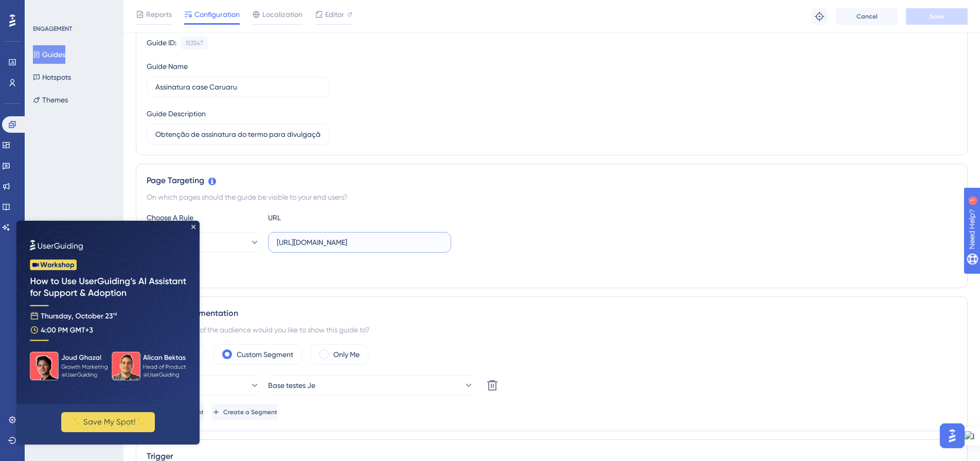 Image resolution: width=980 pixels, height=461 pixels. I want to click on span: Cancel, so click(866, 16).